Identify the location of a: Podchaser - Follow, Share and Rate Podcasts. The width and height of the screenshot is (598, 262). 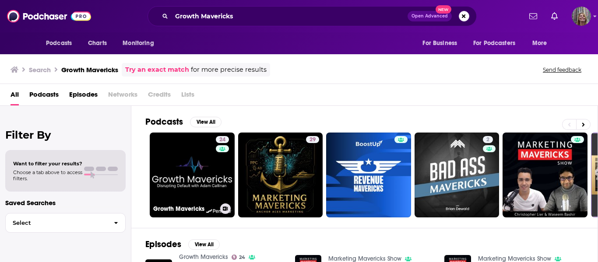
(49, 16).